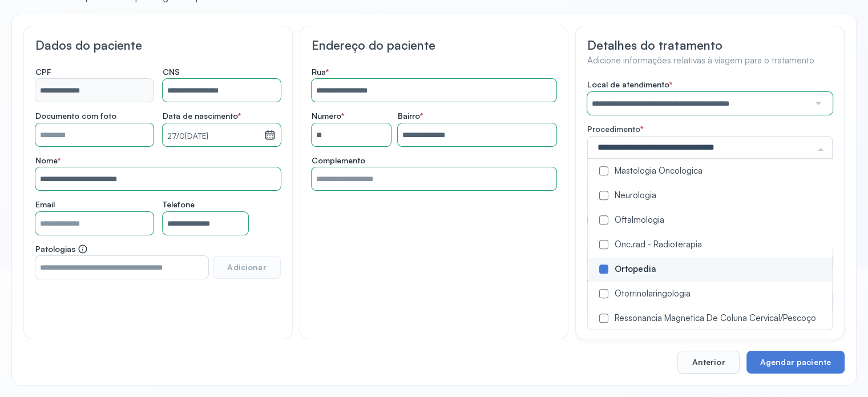 This screenshot has width=868, height=397. I want to click on h3: Detalhes do tratamento, so click(710, 45).